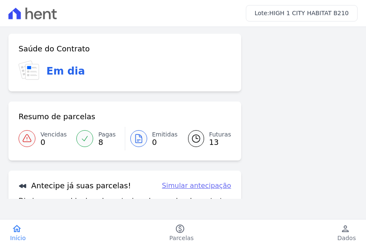 The image size is (366, 246). What do you see at coordinates (165, 134) in the screenshot?
I see `span: Emitidas` at bounding box center [165, 134].